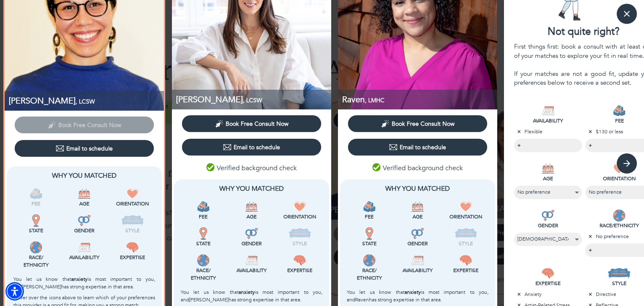 The height and width of the screenshot is (306, 644). What do you see at coordinates (548, 179) in the screenshot?
I see `p: AGE` at bounding box center [548, 179].